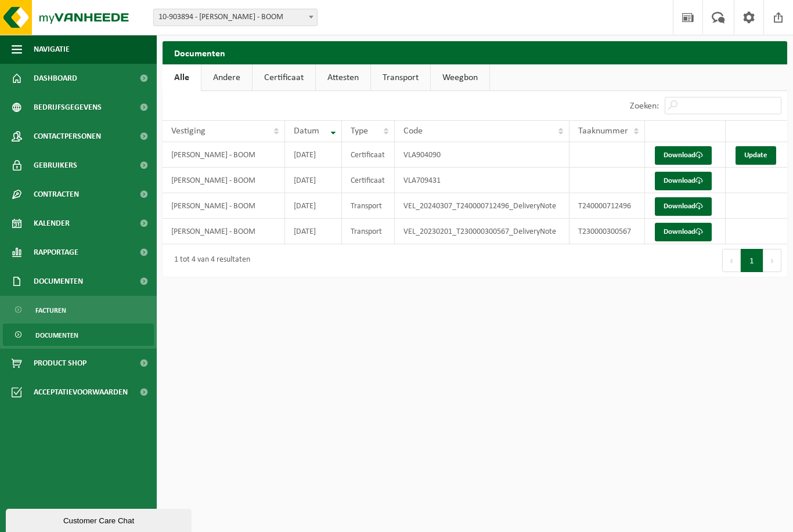 The width and height of the screenshot is (793, 532). Describe the element at coordinates (81, 393) in the screenshot. I see `span: Acceptatievoorwaarden` at that location.